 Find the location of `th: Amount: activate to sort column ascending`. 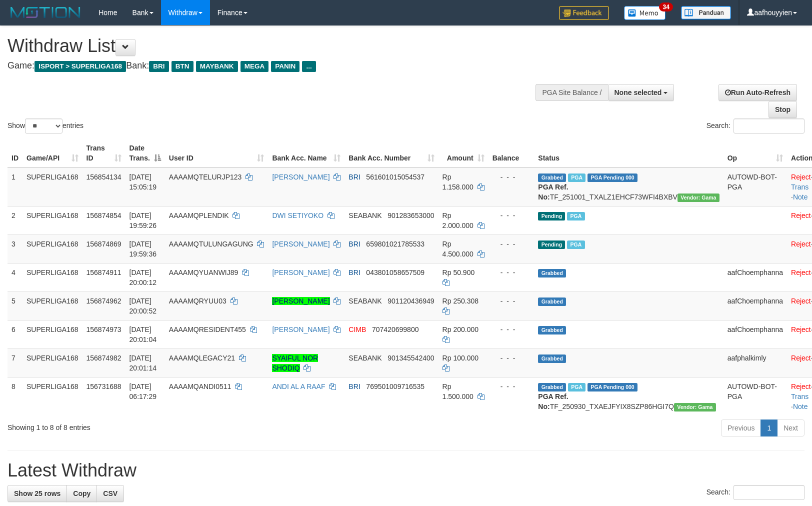

th: Amount: activate to sort column ascending is located at coordinates (464, 153).